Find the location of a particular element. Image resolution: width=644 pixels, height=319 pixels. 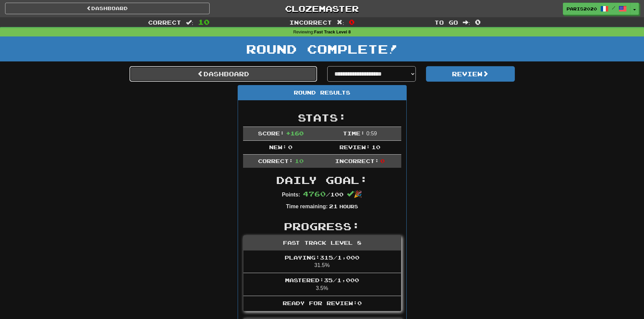

span: paris2020 is located at coordinates (581, 9).